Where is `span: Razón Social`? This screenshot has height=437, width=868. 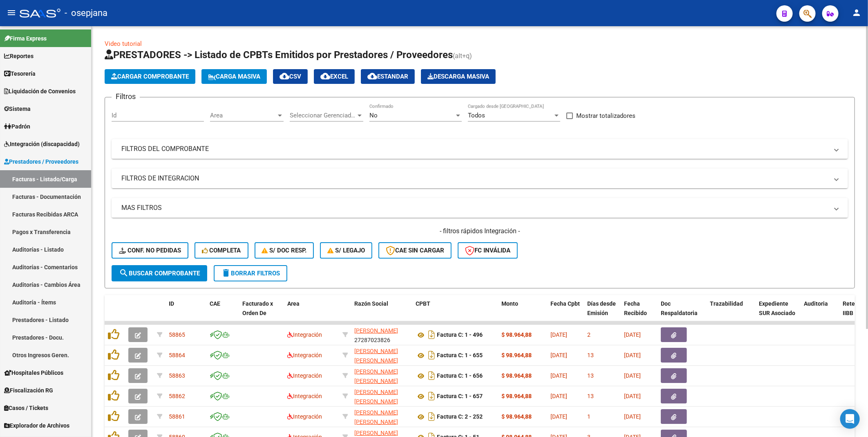 span: Razón Social is located at coordinates (371, 303).